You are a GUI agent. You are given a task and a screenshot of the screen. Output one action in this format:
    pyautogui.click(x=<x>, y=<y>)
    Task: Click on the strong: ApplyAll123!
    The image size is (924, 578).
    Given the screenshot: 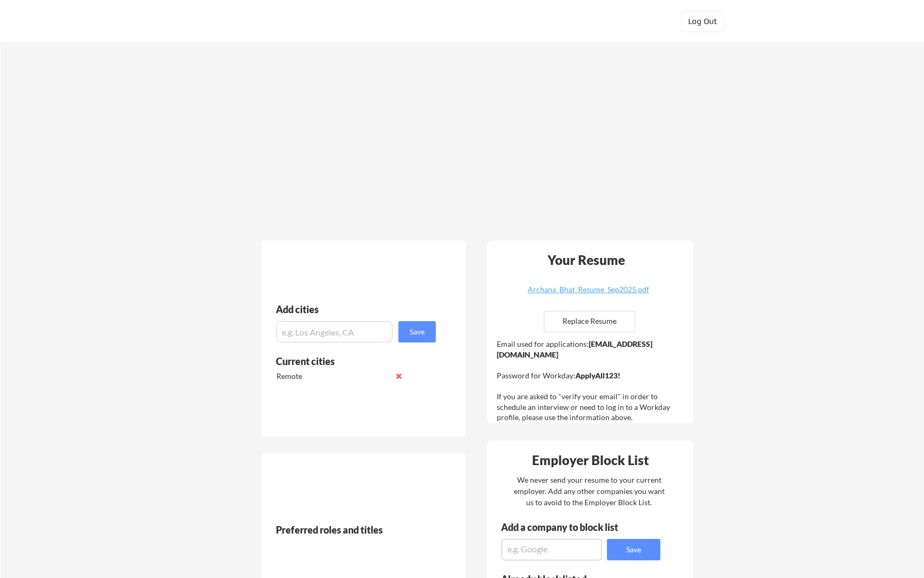 What is the action you would take?
    pyautogui.click(x=598, y=375)
    